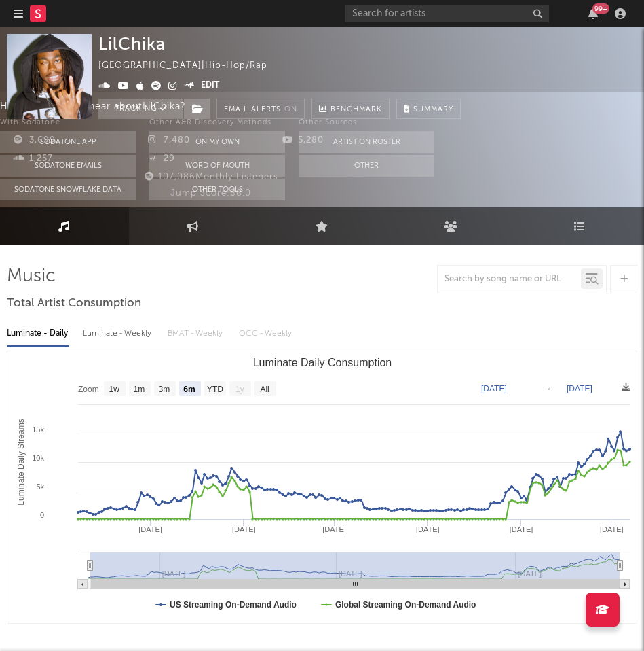  Describe the element at coordinates (210, 86) in the screenshot. I see `button: Edit` at that location.